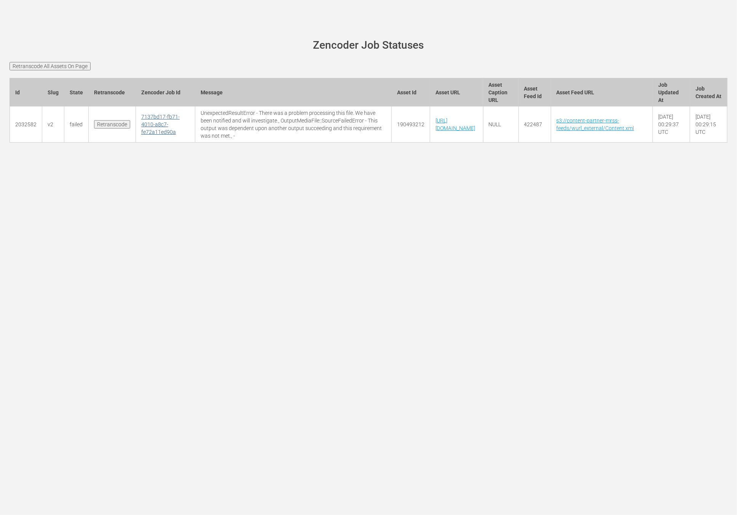  Describe the element at coordinates (671, 92) in the screenshot. I see `th: Job Updated At` at that location.